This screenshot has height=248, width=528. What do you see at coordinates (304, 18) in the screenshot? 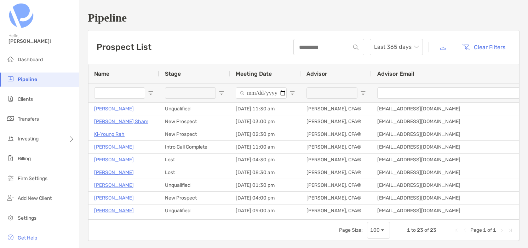
I see `h1: Pipeline` at bounding box center [304, 18].